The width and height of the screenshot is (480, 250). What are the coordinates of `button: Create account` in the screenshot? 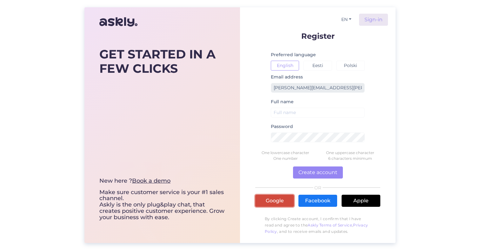 It's located at (318, 172).